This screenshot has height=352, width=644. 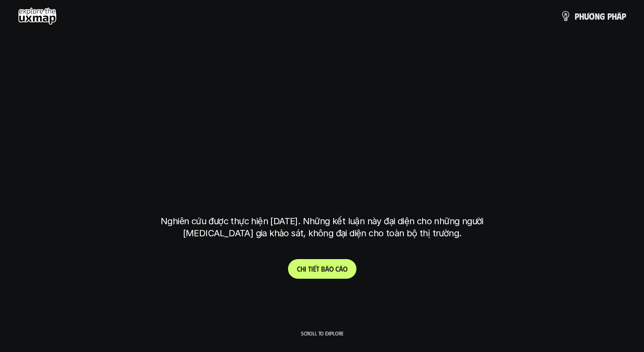 I want to click on h1: phạm vi công việc của, so click(x=322, y=115).